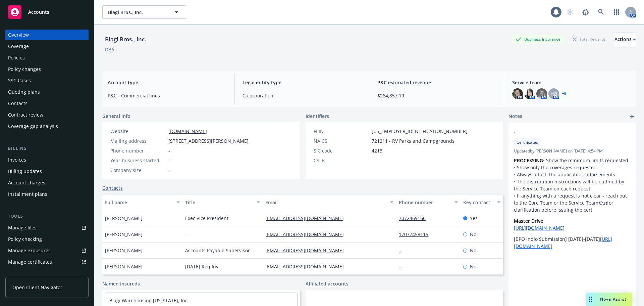 This screenshot has width=644, height=306. What do you see at coordinates (341, 131) in the screenshot?
I see `div: FEIN` at bounding box center [341, 131].